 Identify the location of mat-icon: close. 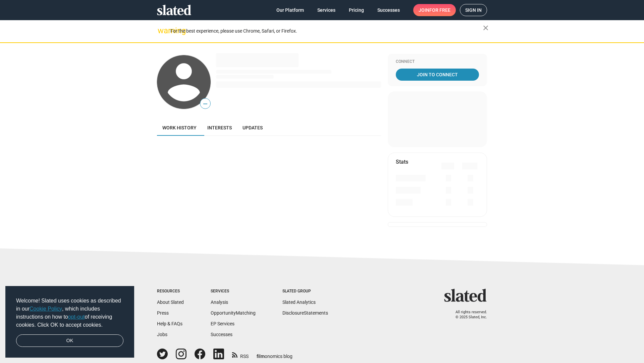
(485, 28).